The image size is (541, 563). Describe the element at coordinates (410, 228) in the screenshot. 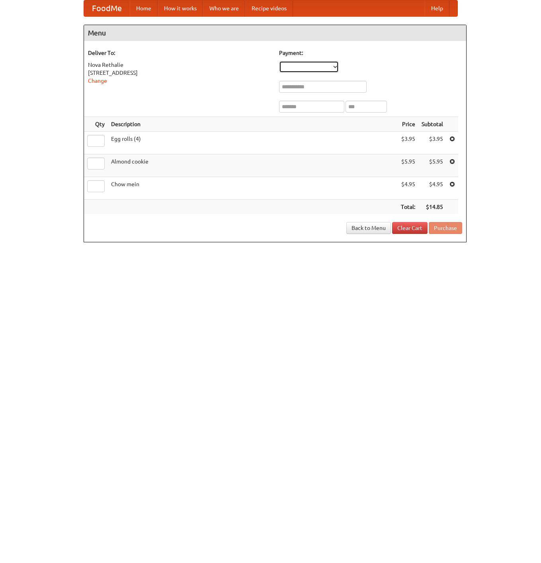

I see `a: Clear Cart` at that location.